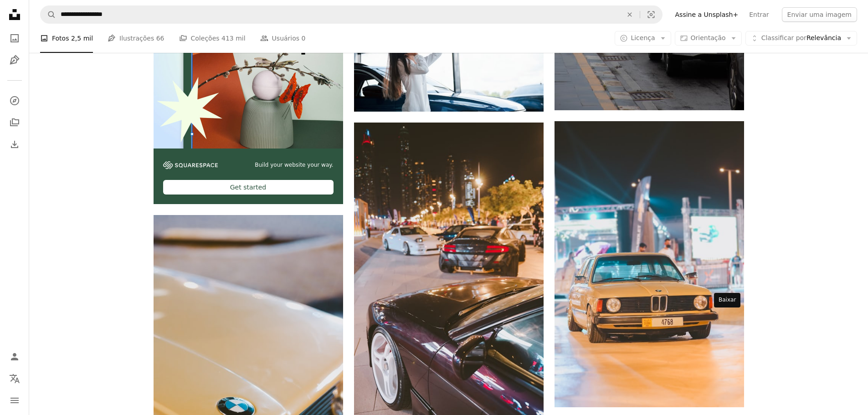 The image size is (868, 415). I want to click on button: Orientação, so click(708, 38).